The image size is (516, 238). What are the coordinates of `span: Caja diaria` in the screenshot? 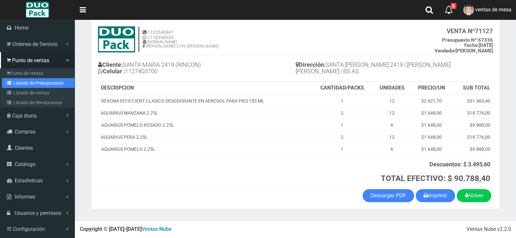 It's located at (24, 116).